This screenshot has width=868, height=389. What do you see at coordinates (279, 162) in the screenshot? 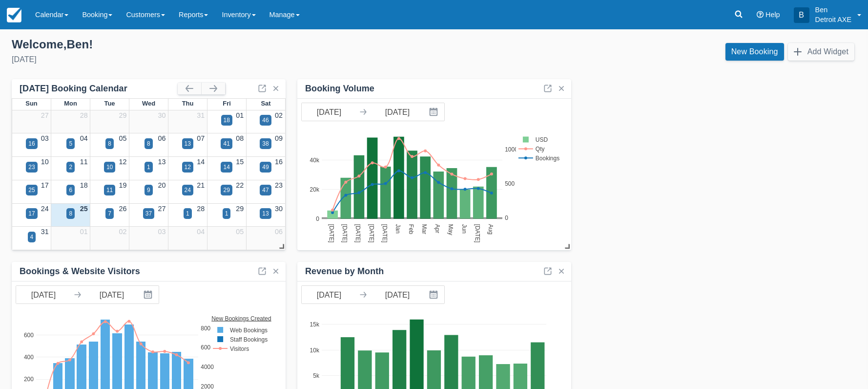
I see `a: 16` at bounding box center [279, 162].